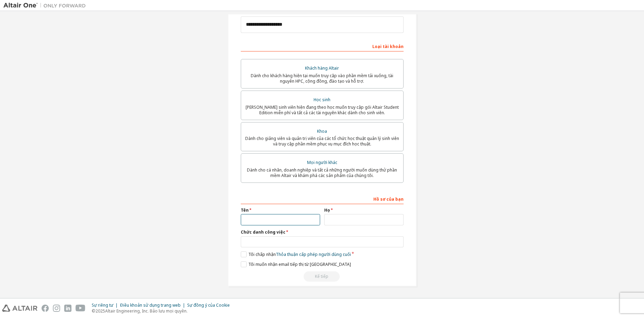 The width and height of the screenshot is (644, 318). What do you see at coordinates (263, 232) in the screenshot?
I see `font: Chức danh công việc` at bounding box center [263, 232].